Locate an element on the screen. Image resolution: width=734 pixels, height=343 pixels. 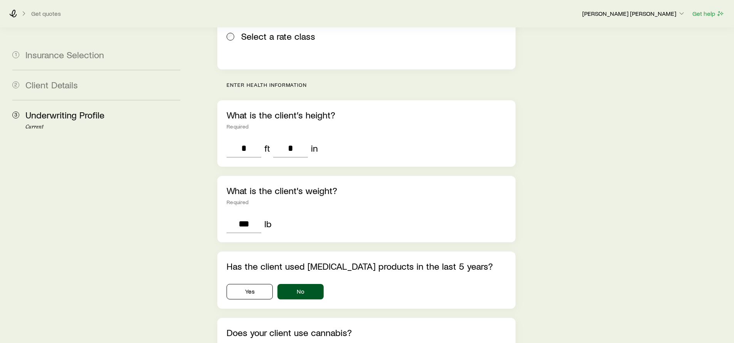
p: Current is located at coordinates (103, 127).